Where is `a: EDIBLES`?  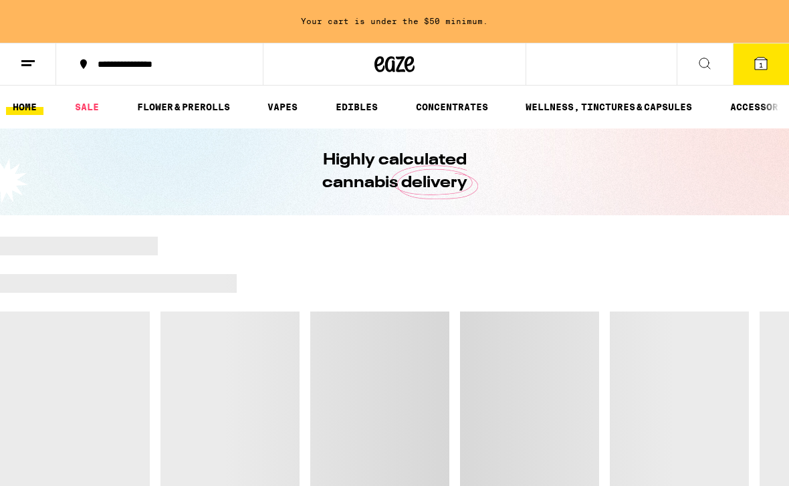 a: EDIBLES is located at coordinates (356, 107).